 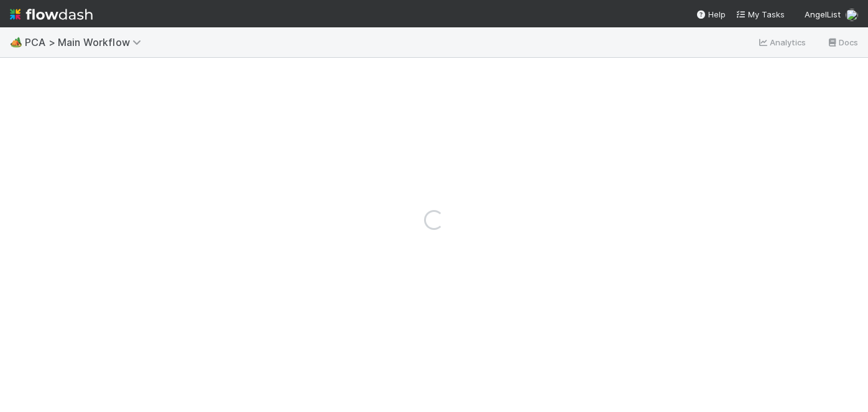 What do you see at coordinates (760, 15) in the screenshot?
I see `span: My Tasks` at bounding box center [760, 15].